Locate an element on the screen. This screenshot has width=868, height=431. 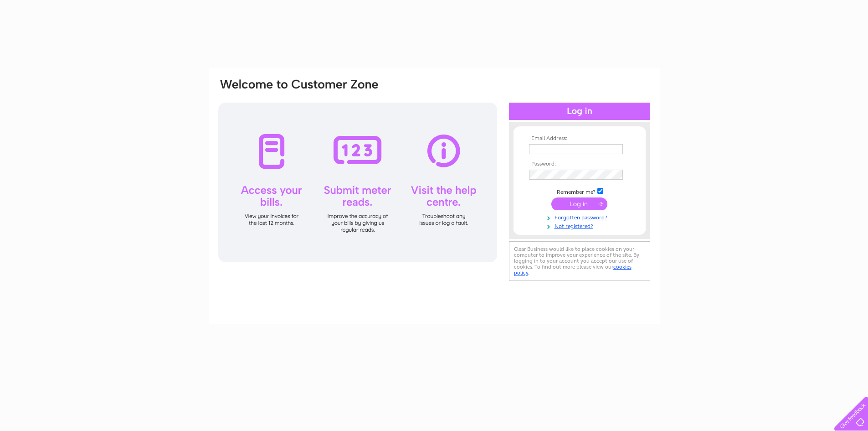
a: Forgotten password? is located at coordinates (580, 217).